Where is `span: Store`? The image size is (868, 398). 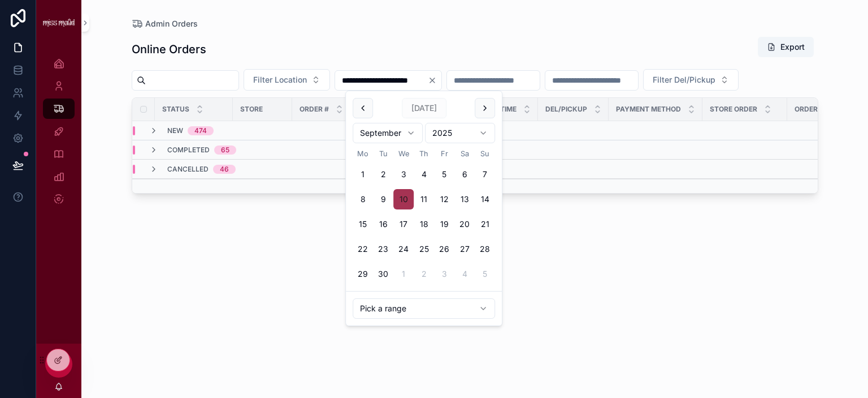 span: Store is located at coordinates (252, 109).